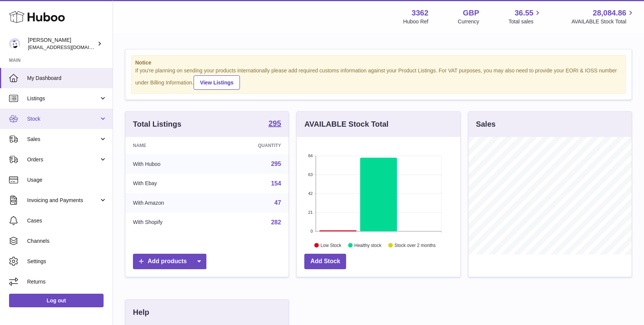  What do you see at coordinates (603, 22) in the screenshot?
I see `span: AVAILABLE Stock Total` at bounding box center [603, 22].